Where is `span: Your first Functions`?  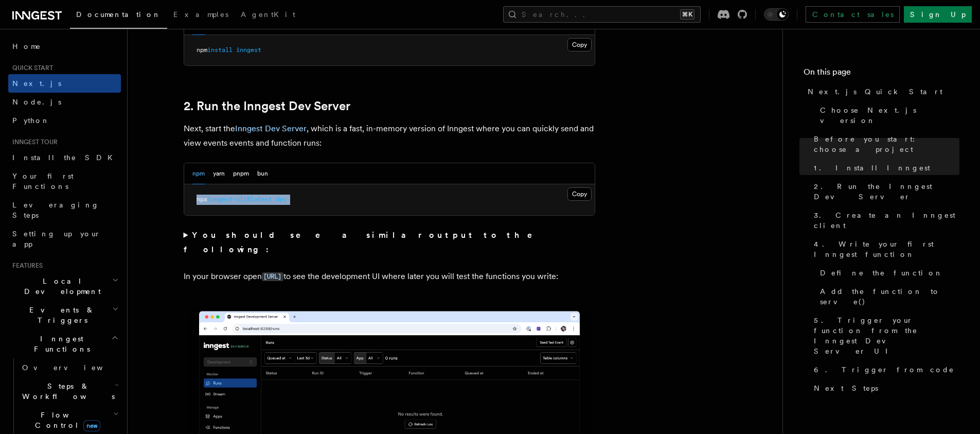 span: Your first Functions is located at coordinates (43, 181).